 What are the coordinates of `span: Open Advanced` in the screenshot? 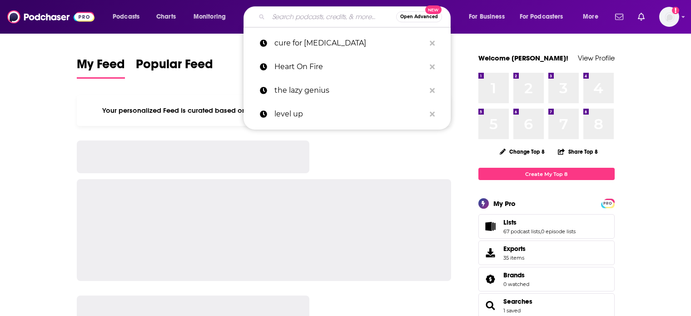 It's located at (419, 17).